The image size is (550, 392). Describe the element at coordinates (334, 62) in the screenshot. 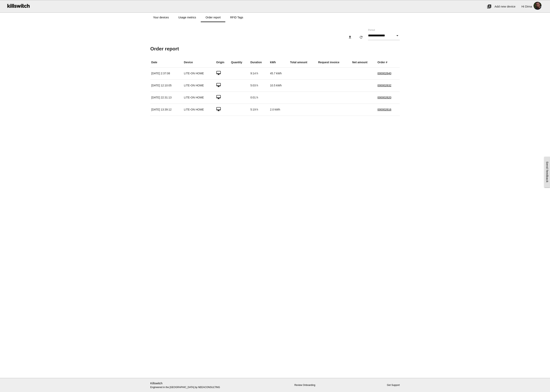

I see `th: Request invoice` at that location.